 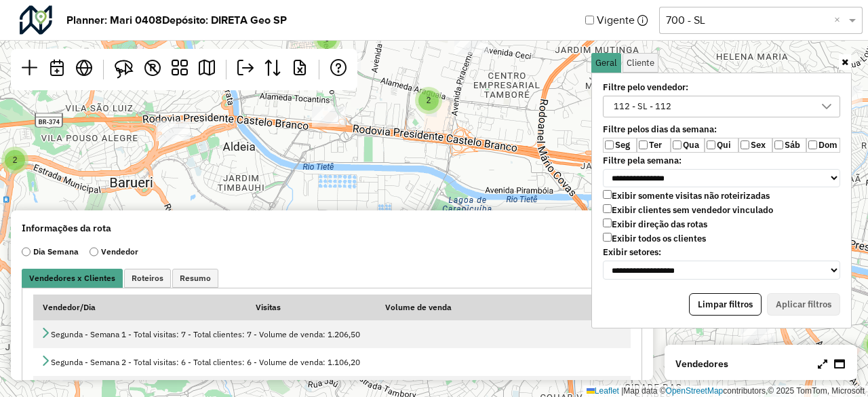 What do you see at coordinates (50, 252) in the screenshot?
I see `label: Dia Semana` at bounding box center [50, 252].